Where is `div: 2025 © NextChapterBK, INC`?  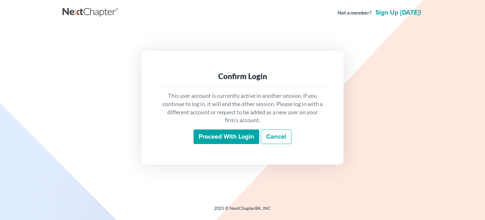 div: 2025 © NextChapterBK, INC is located at coordinates (243, 210).